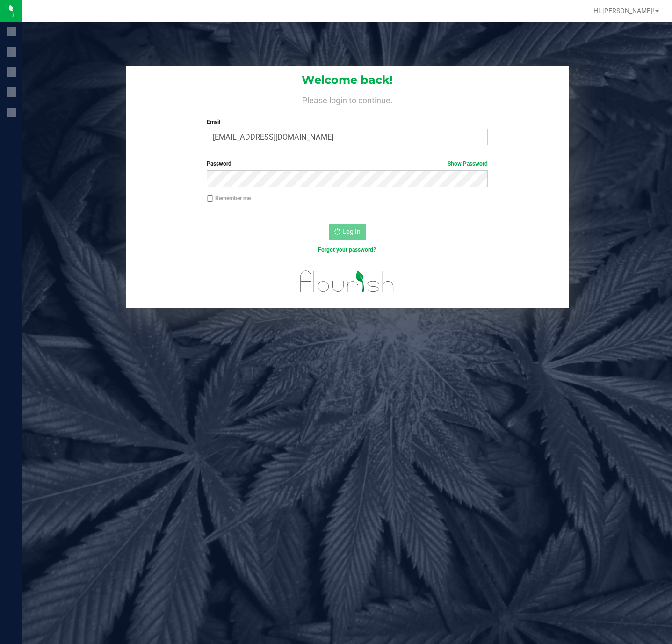  I want to click on img: flourish_logo.svg, so click(347, 282).